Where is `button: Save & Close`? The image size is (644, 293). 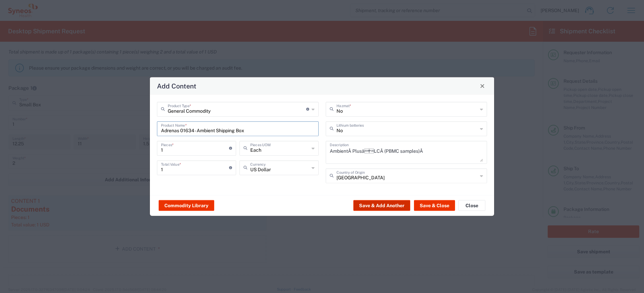 button: Save & Close is located at coordinates (435, 206).